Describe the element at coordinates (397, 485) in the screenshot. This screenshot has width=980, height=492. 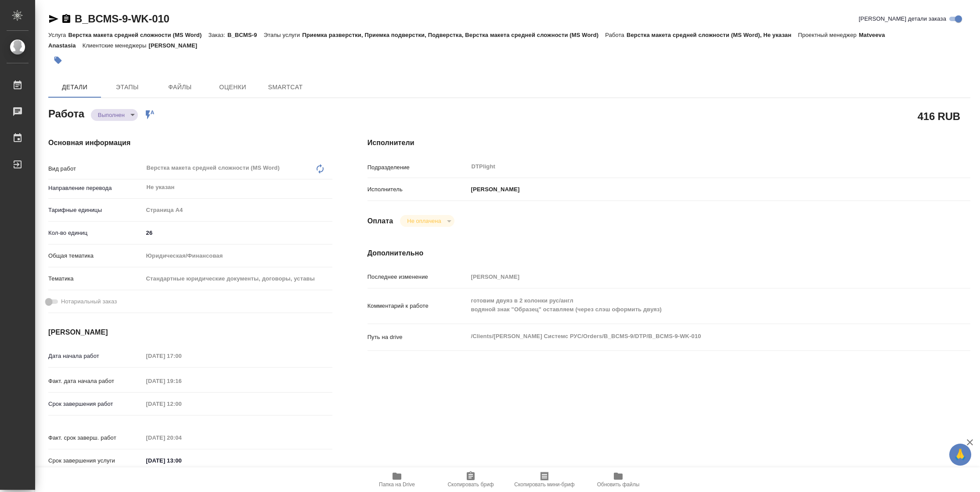
I see `span: Папка на Drive` at that location.